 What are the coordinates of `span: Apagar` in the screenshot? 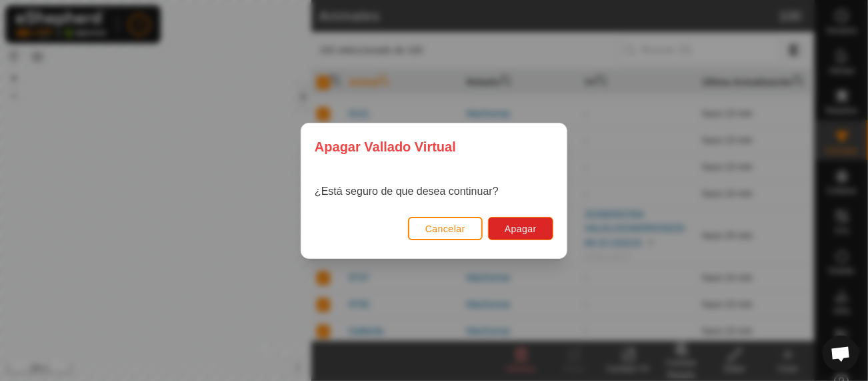 It's located at (521, 229).